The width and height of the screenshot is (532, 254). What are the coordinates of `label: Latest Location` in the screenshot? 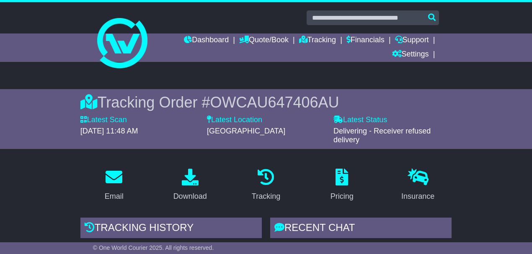 It's located at (234, 120).